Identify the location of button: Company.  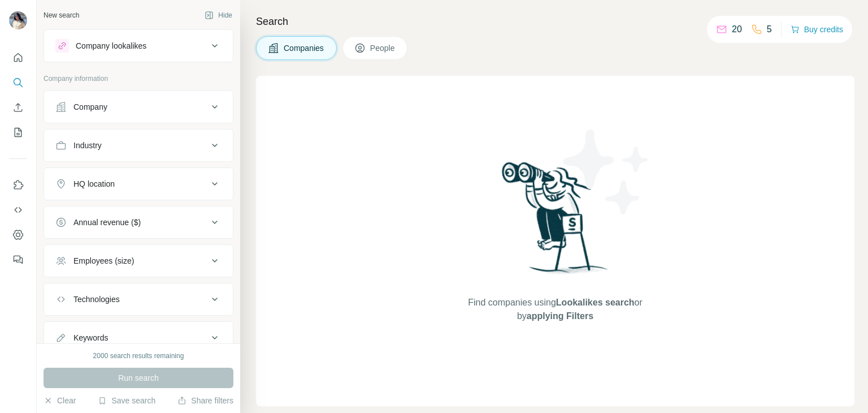
(139, 106).